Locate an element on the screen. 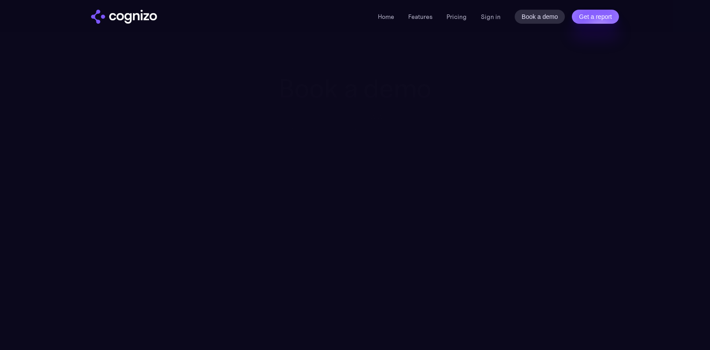 This screenshot has height=350, width=710. a: Home is located at coordinates (386, 17).